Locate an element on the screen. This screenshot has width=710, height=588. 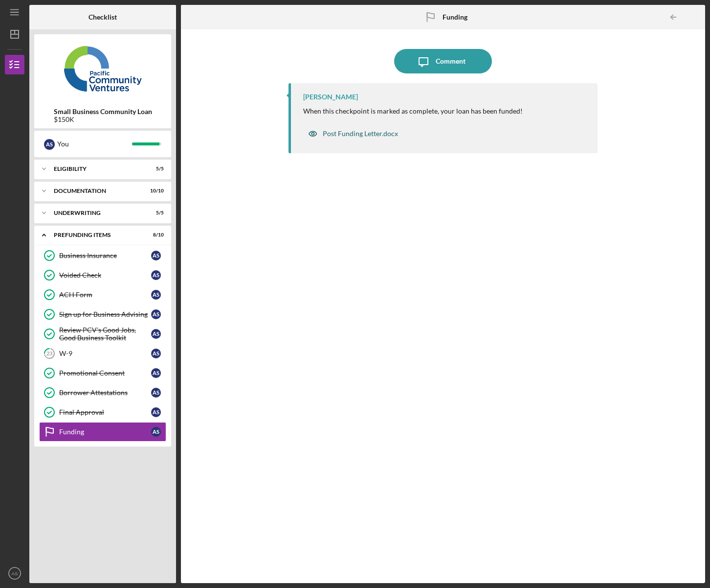
a: ACH FormAS is located at coordinates (103, 294).